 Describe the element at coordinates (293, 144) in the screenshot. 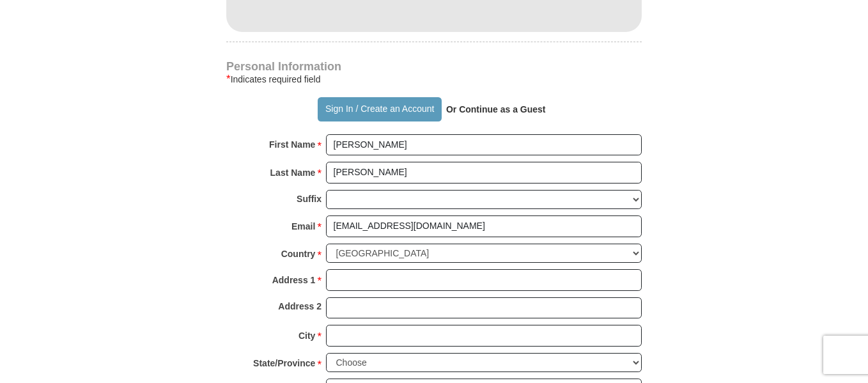

I see `strong: First Name` at that location.